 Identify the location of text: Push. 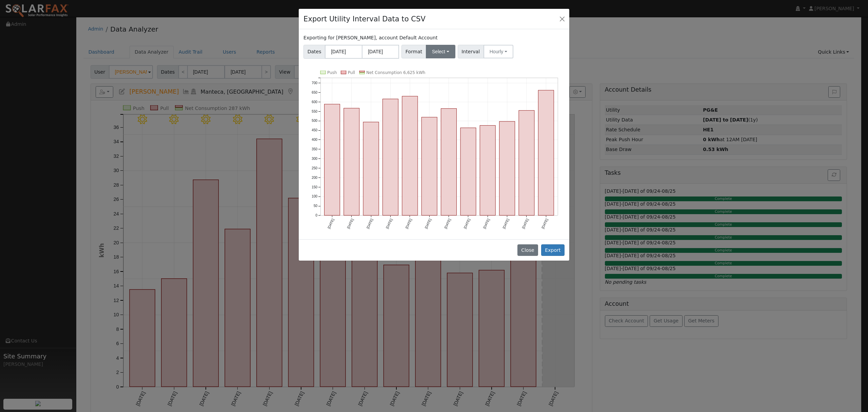
(332, 72).